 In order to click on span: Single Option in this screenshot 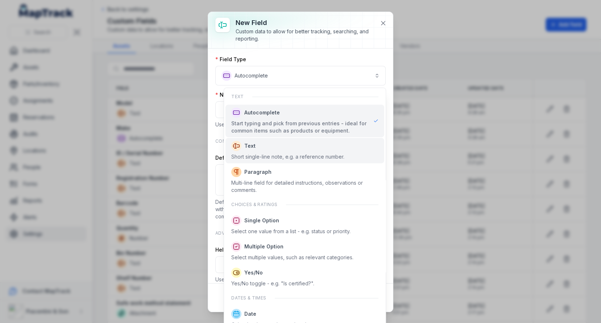, I will do `click(262, 221)`.